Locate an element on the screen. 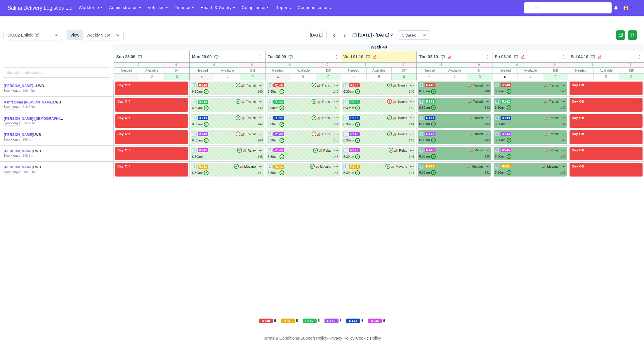 The height and width of the screenshot is (351, 644). div: 143 is located at coordinates (562, 139).